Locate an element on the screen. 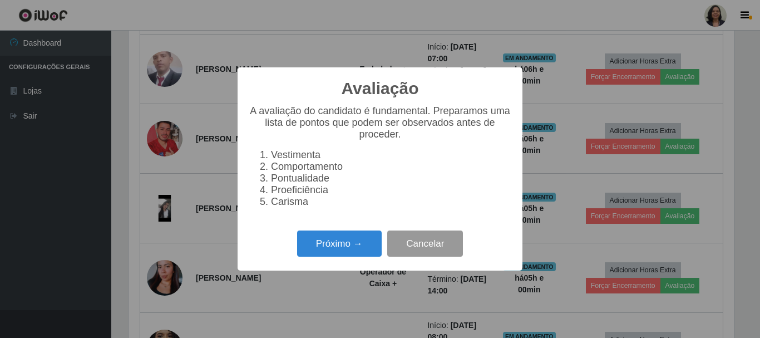  li: Vestimenta is located at coordinates (391, 155).